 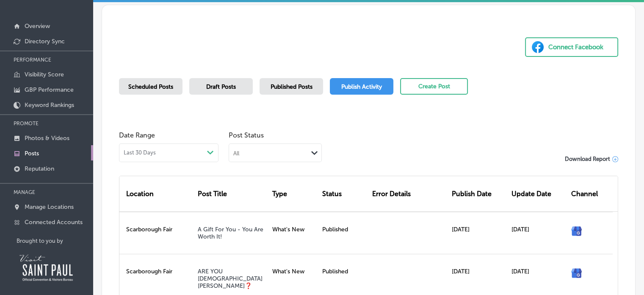 What do you see at coordinates (47, 138) in the screenshot?
I see `p: Photos & Videos` at bounding box center [47, 138].